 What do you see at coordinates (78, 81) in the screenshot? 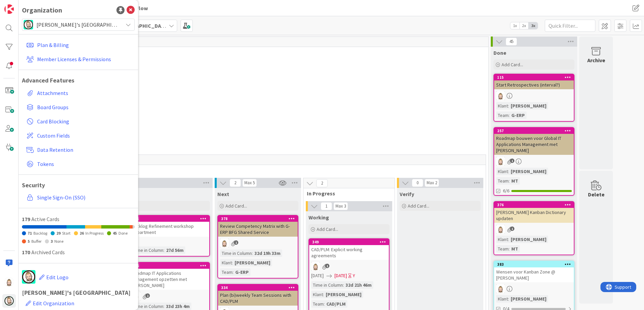
I see `h1: Advanced Features` at bounding box center [78, 81].